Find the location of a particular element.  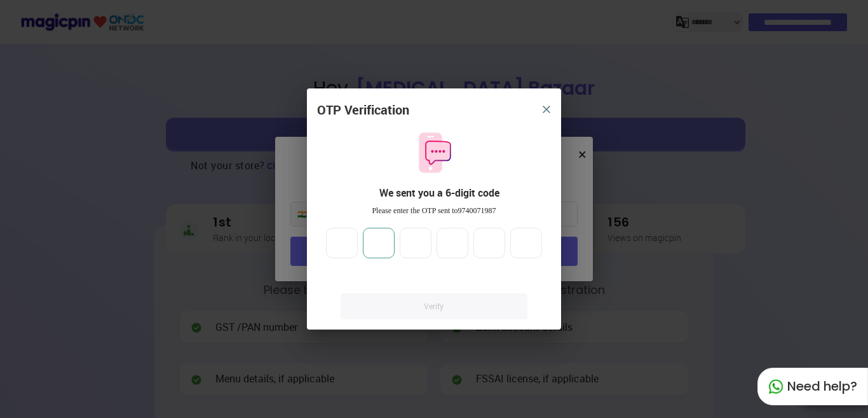

div: Please enter the OTP sent to 9740071987 is located at coordinates (434, 210).